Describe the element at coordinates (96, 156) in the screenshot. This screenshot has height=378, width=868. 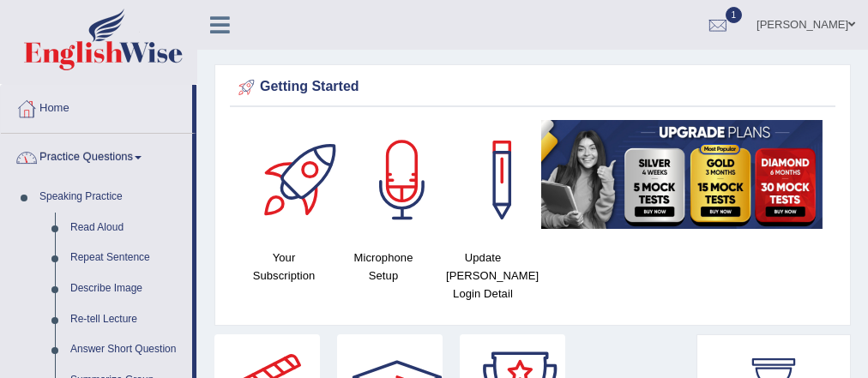
I see `a: Practice Questions` at that location.